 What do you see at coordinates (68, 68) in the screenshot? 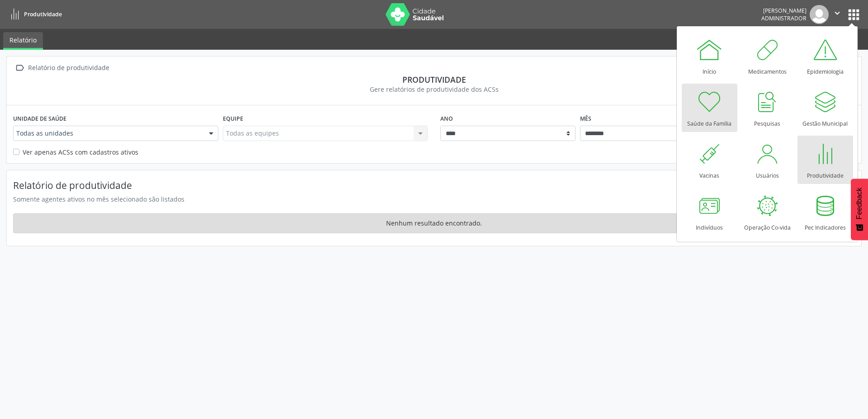
I see `div: Relatório de produtividade` at bounding box center [68, 68].